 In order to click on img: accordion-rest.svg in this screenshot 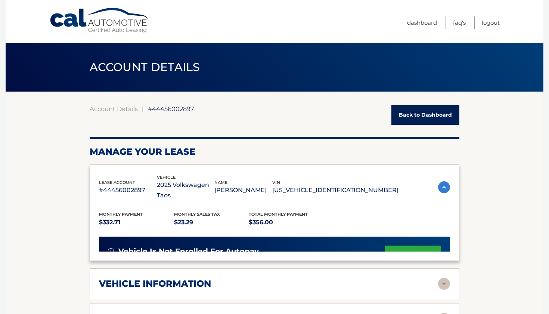, I will do `click(444, 283)`.